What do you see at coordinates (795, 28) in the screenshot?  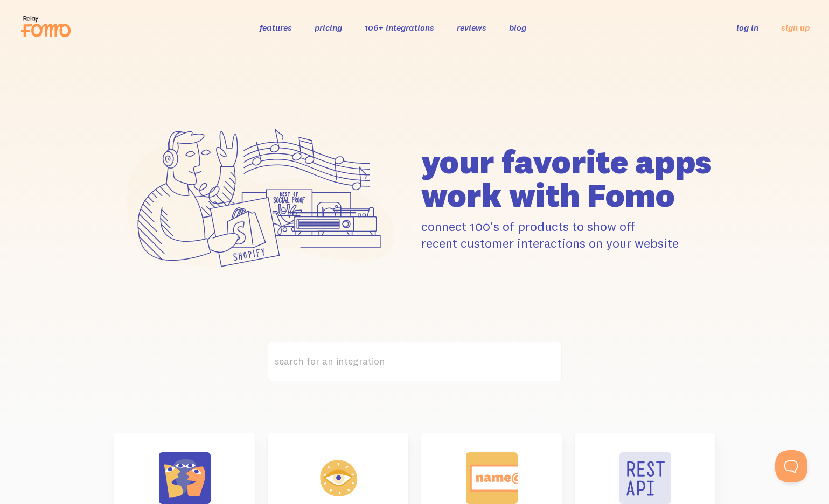 I see `a: sign up` at bounding box center [795, 28].